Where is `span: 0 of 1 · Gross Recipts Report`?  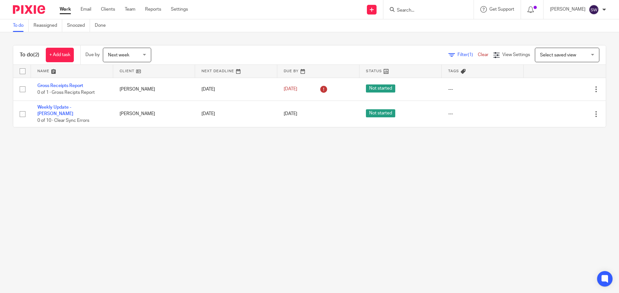 span: 0 of 1 · Gross Recipts Report is located at coordinates (66, 93).